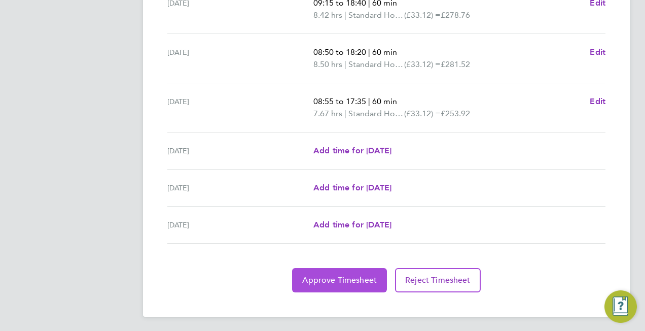 The height and width of the screenshot is (331, 645). Describe the element at coordinates (339, 280) in the screenshot. I see `button: Approve Timesheet` at that location.